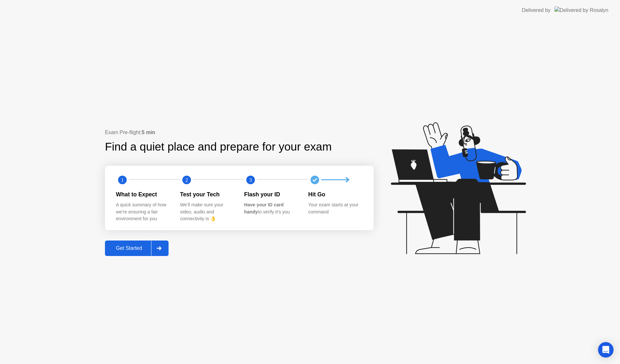 Image resolution: width=620 pixels, height=364 pixels. Describe the element at coordinates (582, 10) in the screenshot. I see `img: Delivered by Rosalyn` at that location.